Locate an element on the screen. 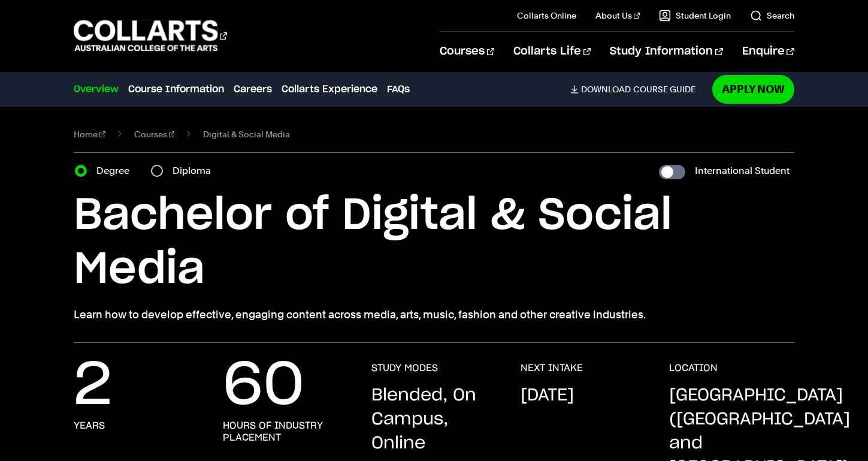 The width and height of the screenshot is (868, 461). a: Collarts Experience is located at coordinates (329, 89).